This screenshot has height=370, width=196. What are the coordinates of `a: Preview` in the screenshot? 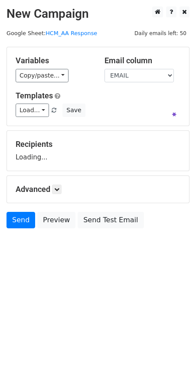 It's located at (56, 220).